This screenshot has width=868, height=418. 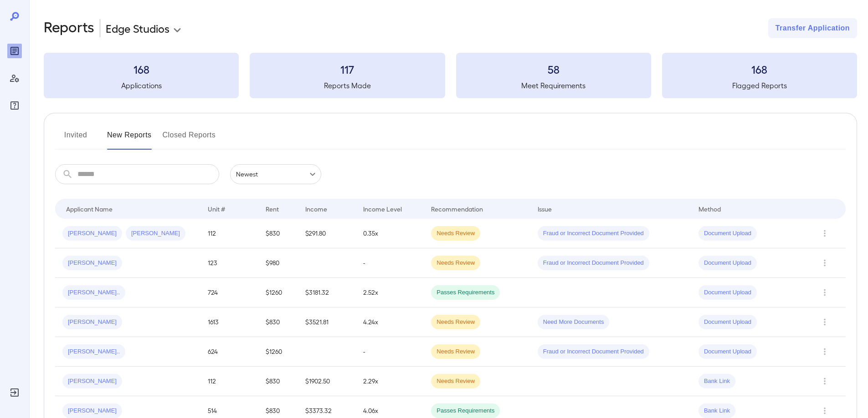 I want to click on div: Recommendation, so click(x=457, y=209).